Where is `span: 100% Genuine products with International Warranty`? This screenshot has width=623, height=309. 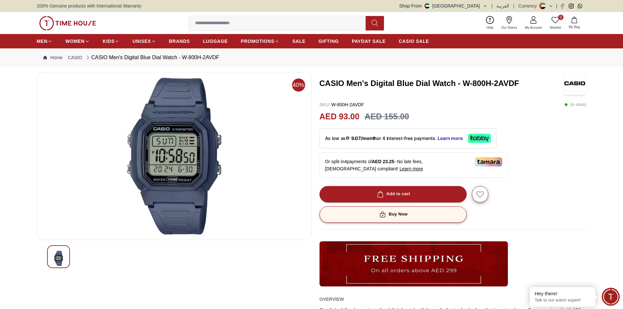
span: 100% Genuine products with International Warranty is located at coordinates (89, 6).